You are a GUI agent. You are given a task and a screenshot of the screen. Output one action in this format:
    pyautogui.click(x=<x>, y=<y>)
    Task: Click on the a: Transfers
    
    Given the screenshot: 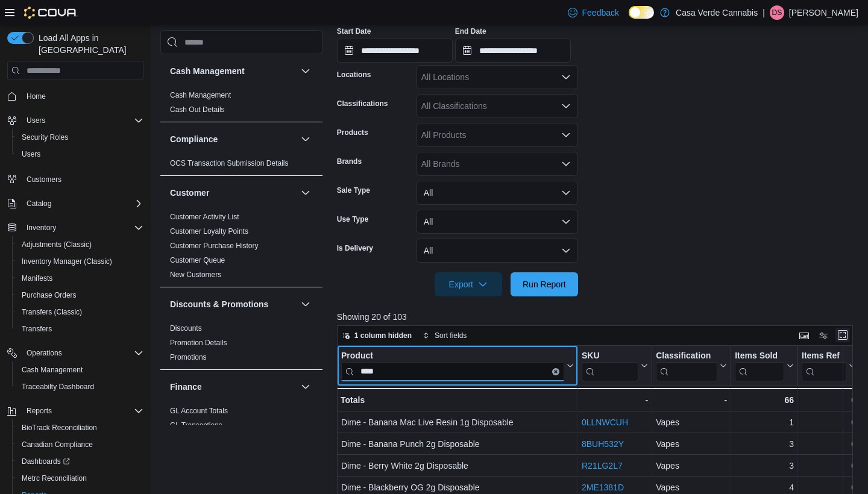 What is the action you would take?
    pyautogui.click(x=37, y=329)
    